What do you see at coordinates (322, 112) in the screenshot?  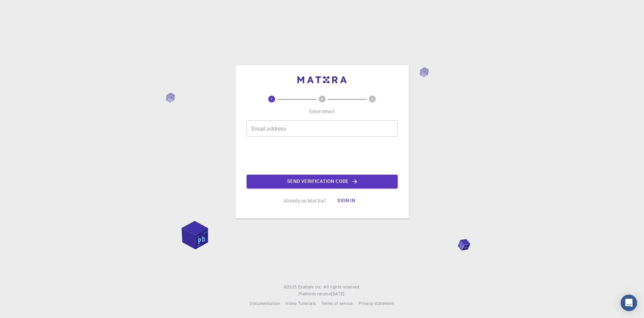 I see `p: Enter email` at bounding box center [322, 112].